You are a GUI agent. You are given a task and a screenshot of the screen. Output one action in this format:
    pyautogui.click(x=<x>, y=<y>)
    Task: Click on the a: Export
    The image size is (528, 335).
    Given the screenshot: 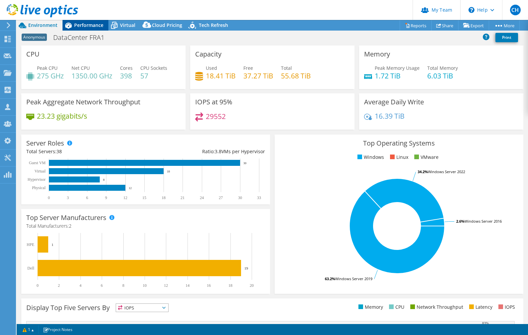 What is the action you would take?
    pyautogui.click(x=473, y=25)
    